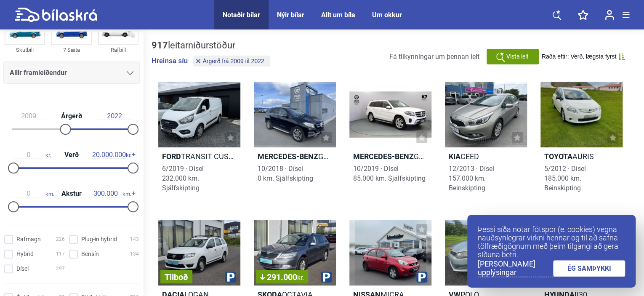 The height and width of the screenshot is (296, 644). I want to click on span: 143, so click(134, 240).